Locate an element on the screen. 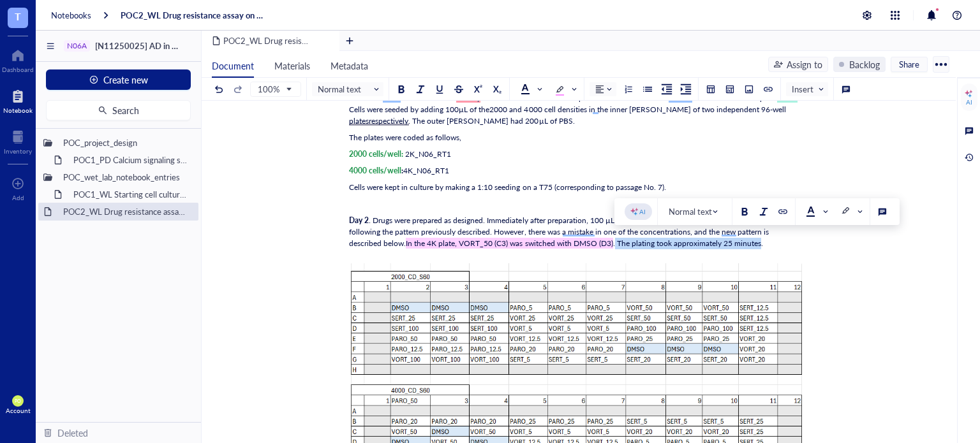 This screenshot has width=980, height=443. span: Materials is located at coordinates (293, 65).